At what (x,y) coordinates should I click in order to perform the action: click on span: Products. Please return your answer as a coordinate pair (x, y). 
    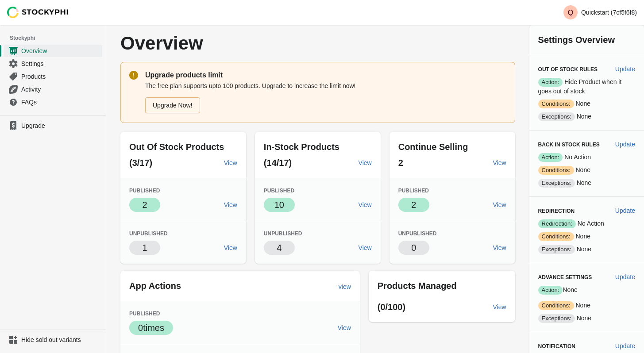
    Looking at the image, I should click on (60, 76).